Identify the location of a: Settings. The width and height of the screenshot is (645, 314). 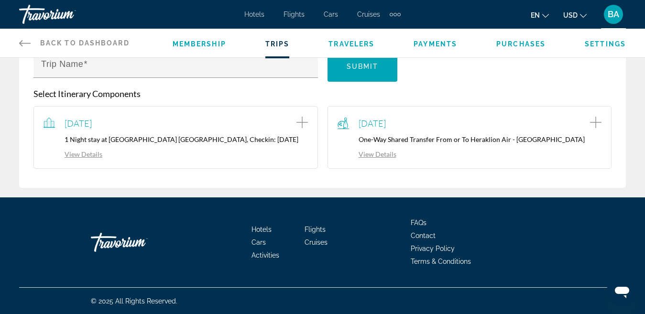
(605, 44).